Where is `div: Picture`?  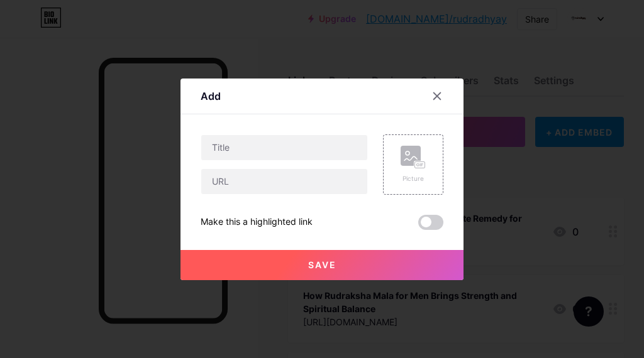 div: Picture is located at coordinates (413, 179).